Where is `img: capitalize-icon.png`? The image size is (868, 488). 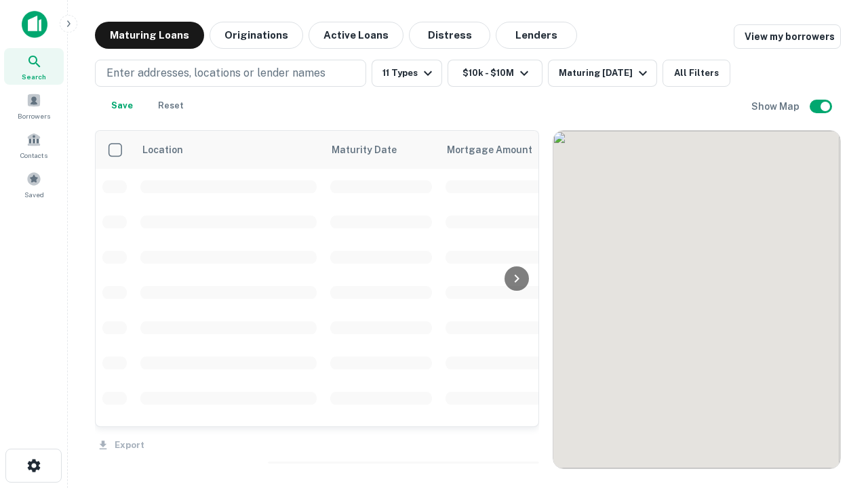 img: capitalize-icon.png is located at coordinates (35, 24).